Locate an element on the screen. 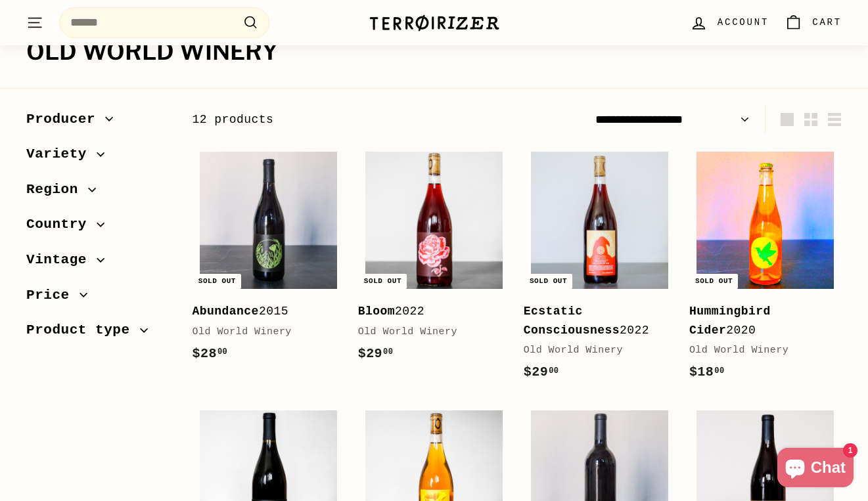  span: Product type is located at coordinates (83, 330).